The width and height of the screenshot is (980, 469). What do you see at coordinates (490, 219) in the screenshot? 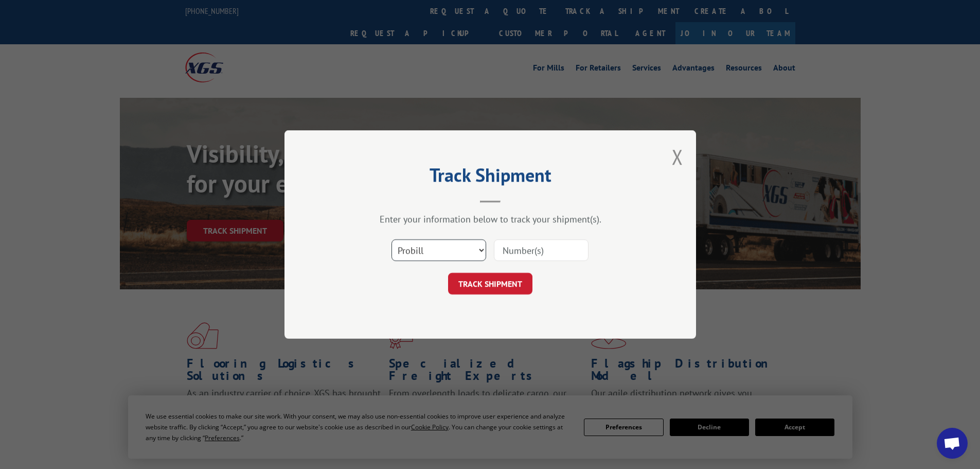
I see `div: Enter your information below to track your shipment(s).` at bounding box center [490, 219].